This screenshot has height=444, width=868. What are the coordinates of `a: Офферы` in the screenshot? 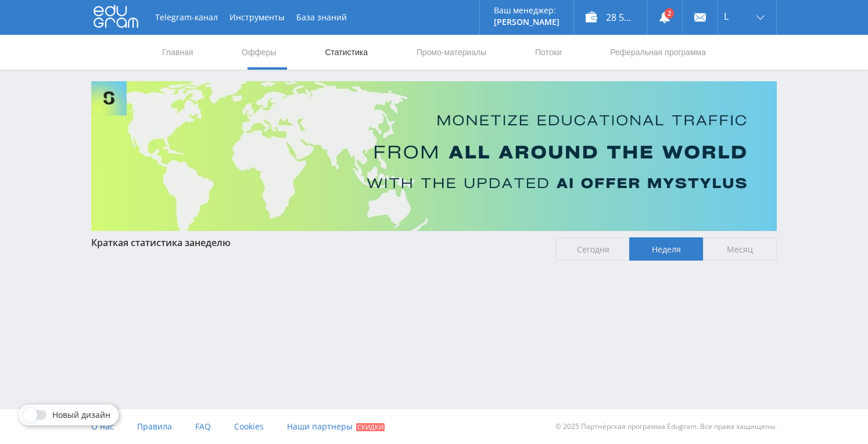 It's located at (259, 52).